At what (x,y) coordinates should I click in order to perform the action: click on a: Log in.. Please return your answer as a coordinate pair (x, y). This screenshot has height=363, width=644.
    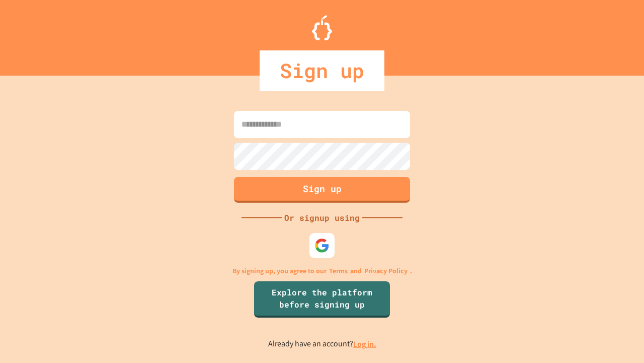
    Looking at the image, I should click on (365, 343).